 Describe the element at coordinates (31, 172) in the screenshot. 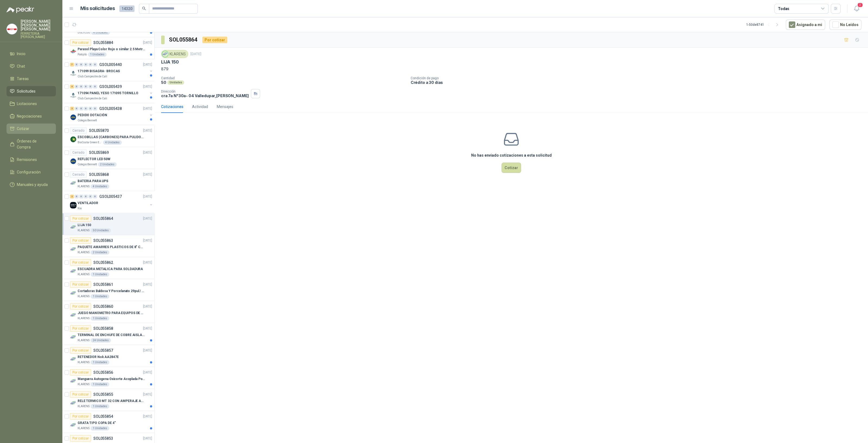

I see `a: Configuración` at that location.